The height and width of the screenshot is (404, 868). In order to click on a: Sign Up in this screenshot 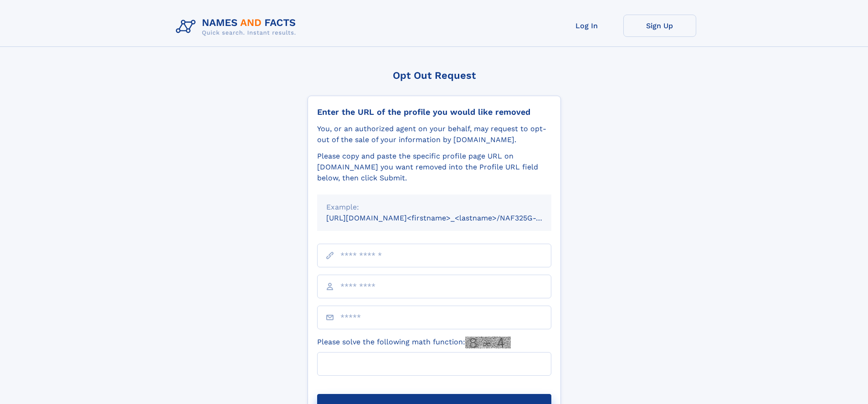, I will do `click(660, 26)`.